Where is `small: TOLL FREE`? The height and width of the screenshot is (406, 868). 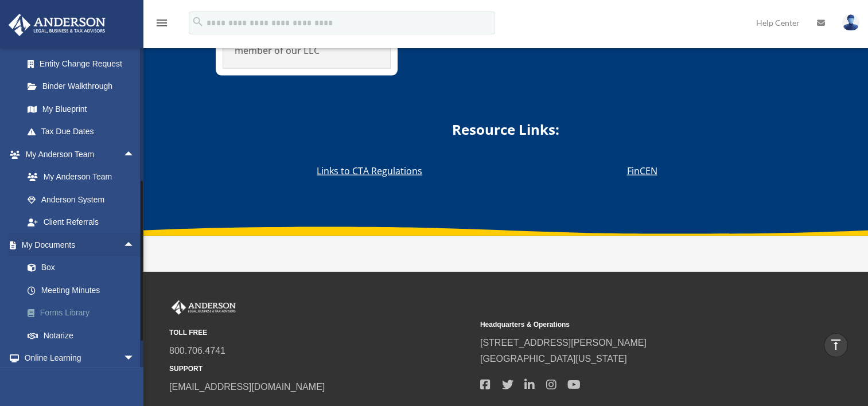 small: TOLL FREE is located at coordinates (321, 333).